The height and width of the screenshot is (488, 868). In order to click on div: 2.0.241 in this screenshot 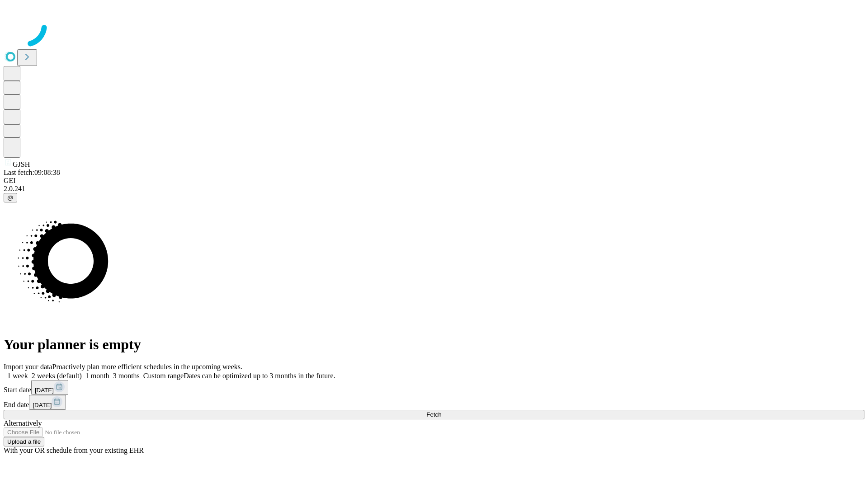, I will do `click(434, 189)`.